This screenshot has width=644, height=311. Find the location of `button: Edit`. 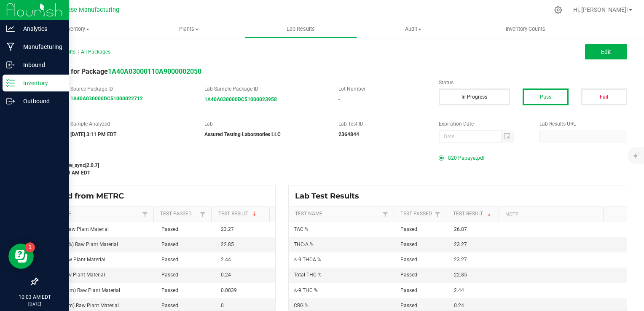

button: Edit is located at coordinates (606, 52).